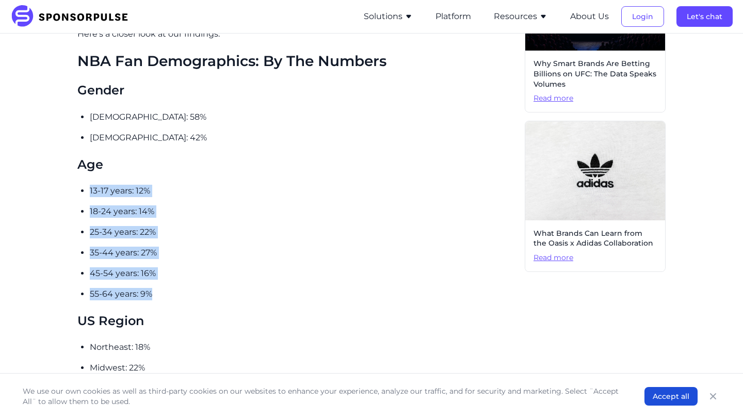 The image size is (743, 419). Describe the element at coordinates (590, 17) in the screenshot. I see `button: About Us` at that location.